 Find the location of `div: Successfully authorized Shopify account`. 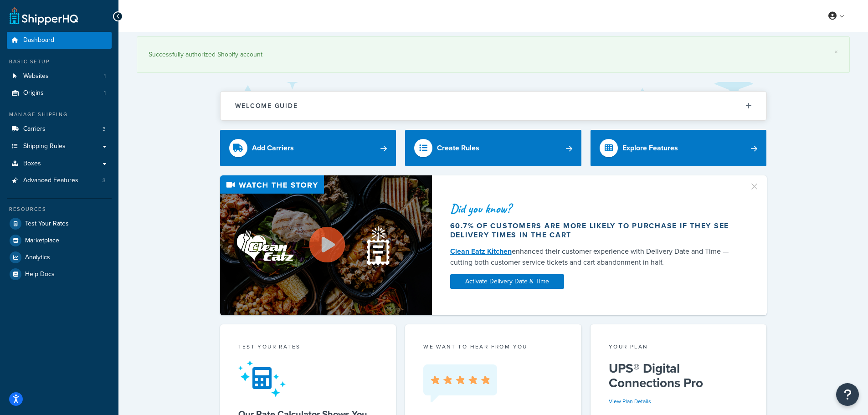

div: Successfully authorized Shopify account is located at coordinates (493, 55).